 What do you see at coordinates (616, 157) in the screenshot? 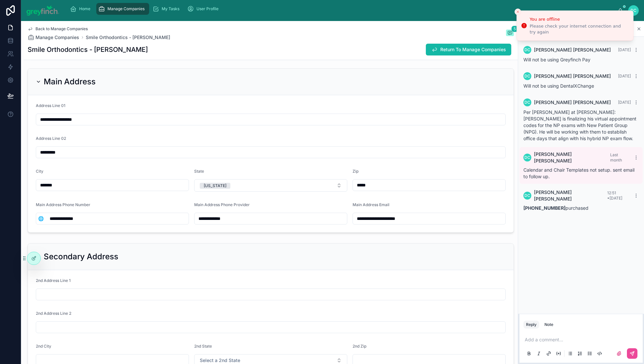
I see `span: Last month` at bounding box center [616, 157].